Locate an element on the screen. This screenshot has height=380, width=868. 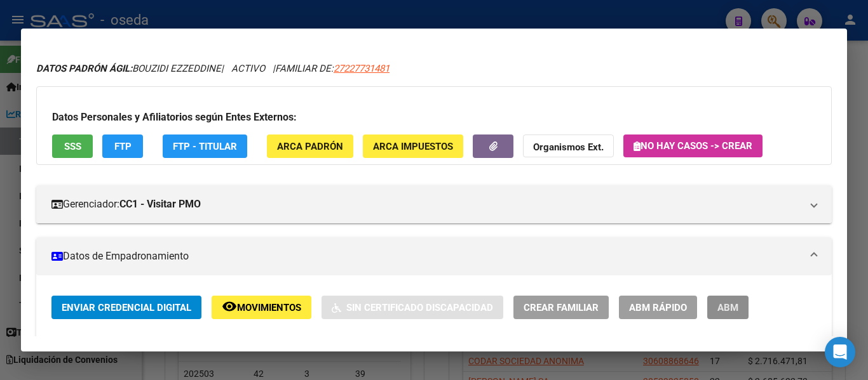
span: FAMILIAR DE: is located at coordinates (332, 68).